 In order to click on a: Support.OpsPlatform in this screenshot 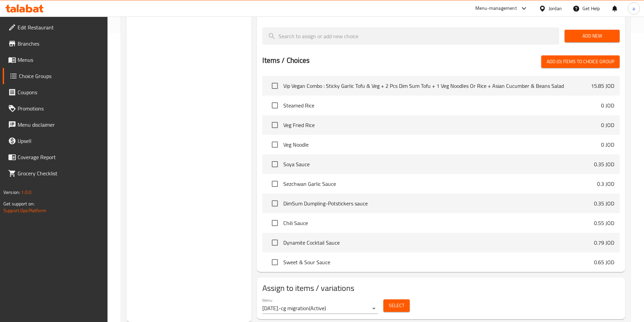, I will do `click(25, 210)`.